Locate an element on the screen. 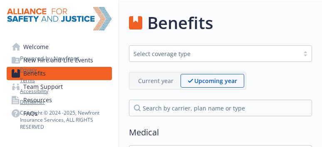 The width and height of the screenshot is (322, 147). a: Terms is located at coordinates (66, 81).